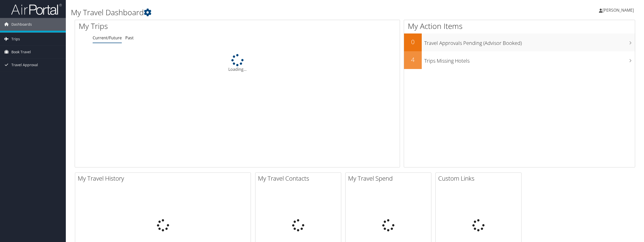 Image resolution: width=644 pixels, height=242 pixels. I want to click on a: 0Travel Approvals Pending (Advisor Booked), so click(519, 42).